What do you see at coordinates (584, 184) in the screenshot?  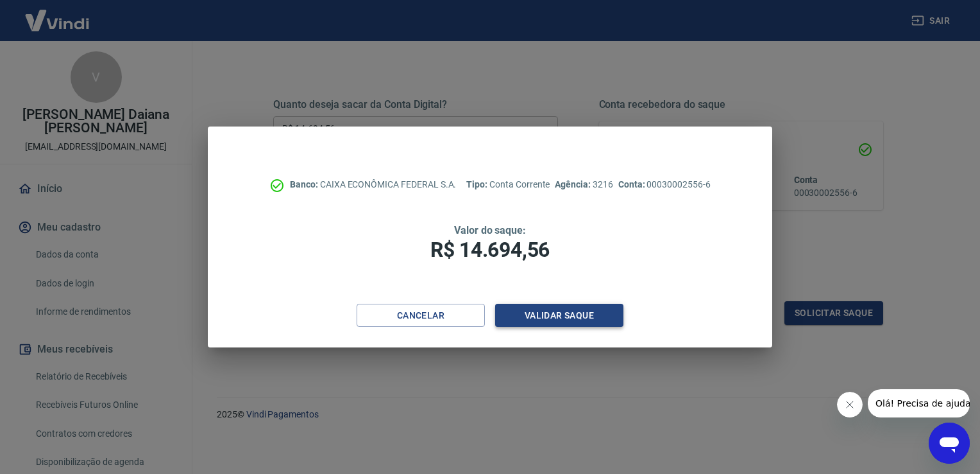 I see `p: 3216` at bounding box center [584, 184].